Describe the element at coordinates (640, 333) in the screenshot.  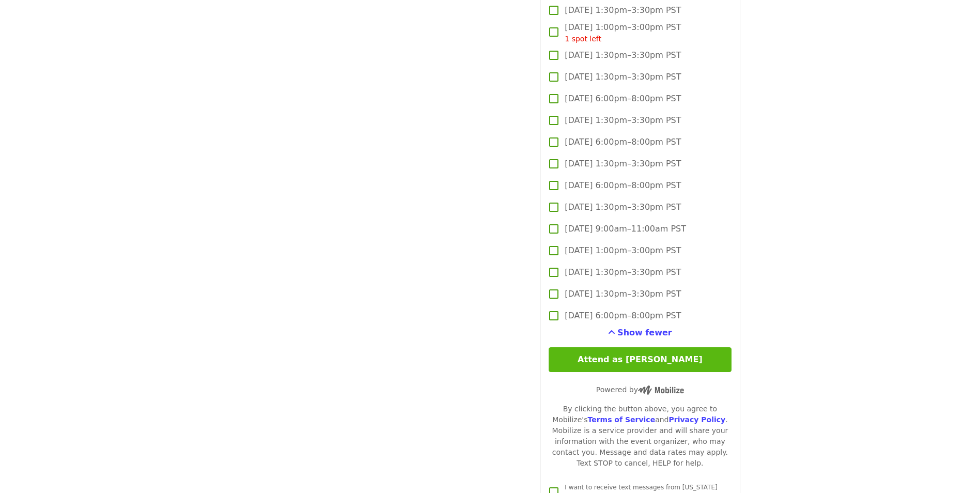
I see `button: See more timeslots` at that location.